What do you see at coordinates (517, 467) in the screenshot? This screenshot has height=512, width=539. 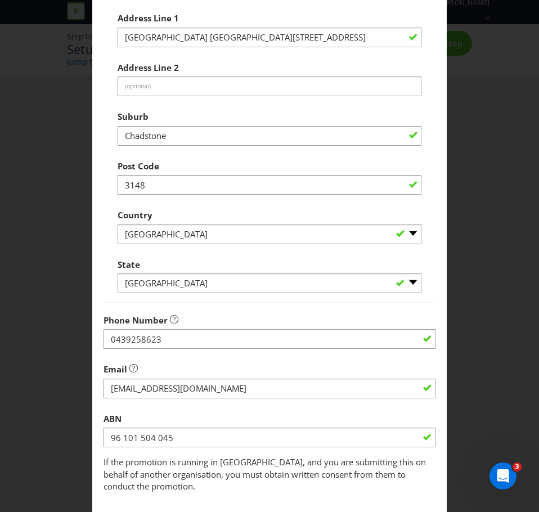 I see `span: 3` at bounding box center [517, 467].